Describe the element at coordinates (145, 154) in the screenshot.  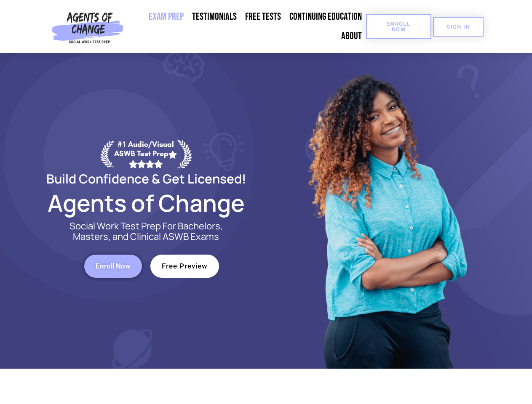
I see `div: #1 Audio/Visual ASWB Test Prep` at that location.